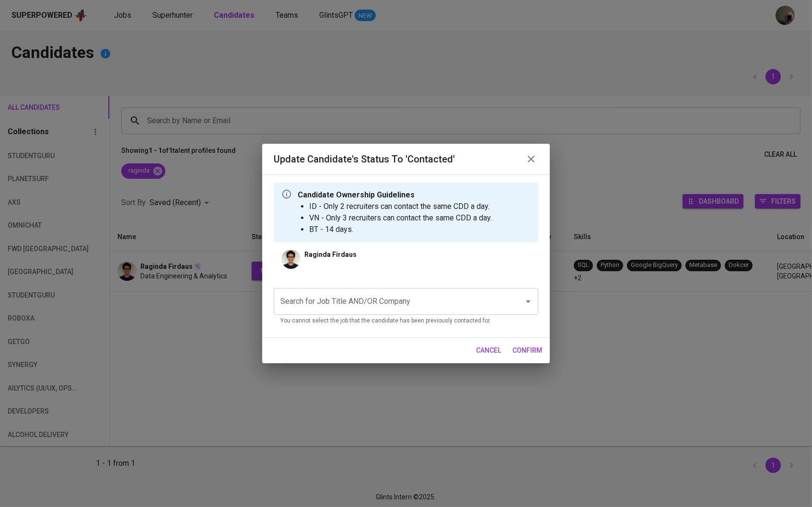 The width and height of the screenshot is (812, 507). Describe the element at coordinates (331, 254) in the screenshot. I see `p: Raginda Firdaus` at that location.